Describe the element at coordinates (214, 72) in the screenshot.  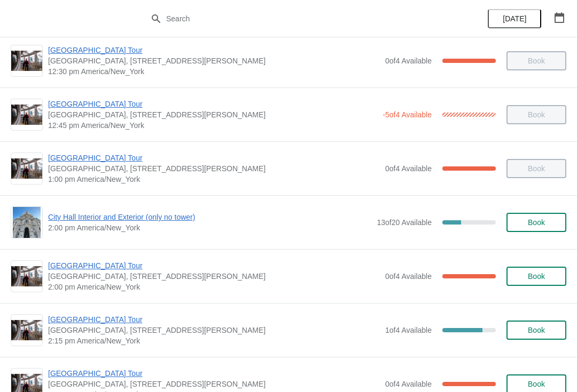
I see `span: 12:30 pm America/New_York` at that location.